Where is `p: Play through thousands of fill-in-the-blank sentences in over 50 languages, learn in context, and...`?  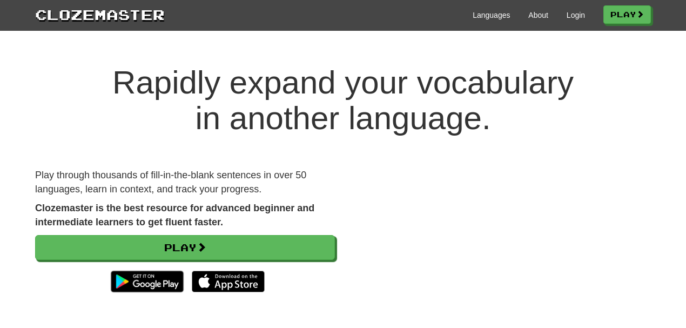 p: Play through thousands of fill-in-the-blank sentences in over 50 languages, learn in context, and... is located at coordinates (185, 182).